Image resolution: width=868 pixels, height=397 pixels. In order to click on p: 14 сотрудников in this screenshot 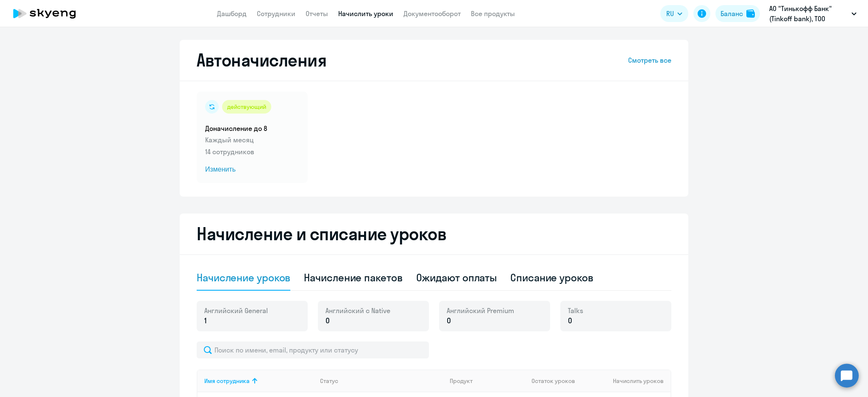, I will do `click(252, 152)`.